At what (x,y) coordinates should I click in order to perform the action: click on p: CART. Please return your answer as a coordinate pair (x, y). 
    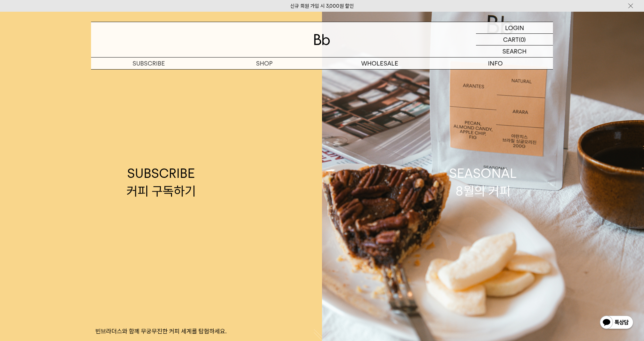
    Looking at the image, I should click on (511, 39).